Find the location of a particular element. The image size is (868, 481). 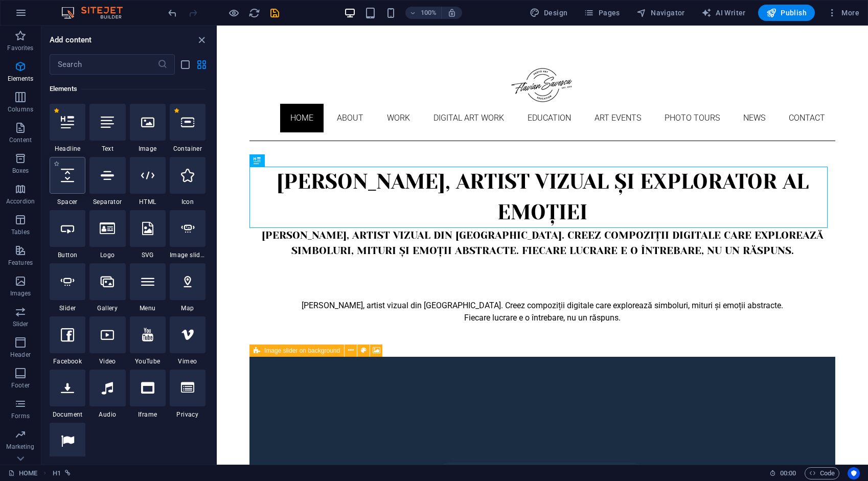

div: YouTube is located at coordinates (148, 341).